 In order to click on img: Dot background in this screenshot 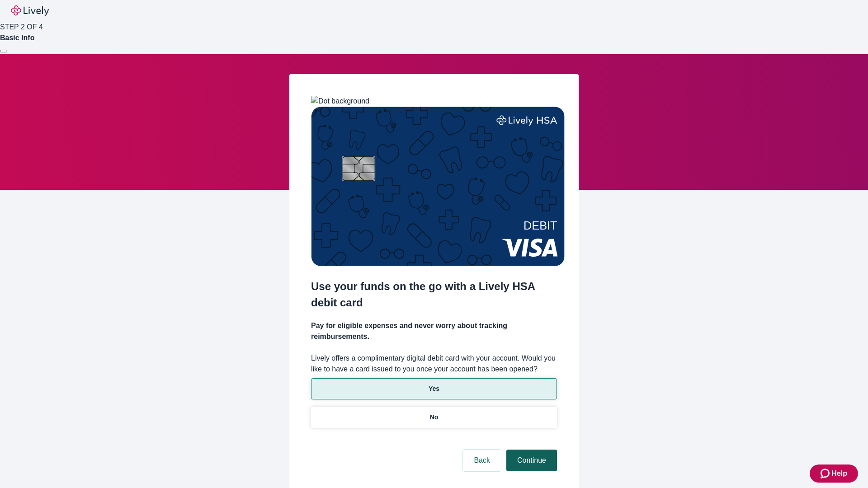, I will do `click(340, 102)`.